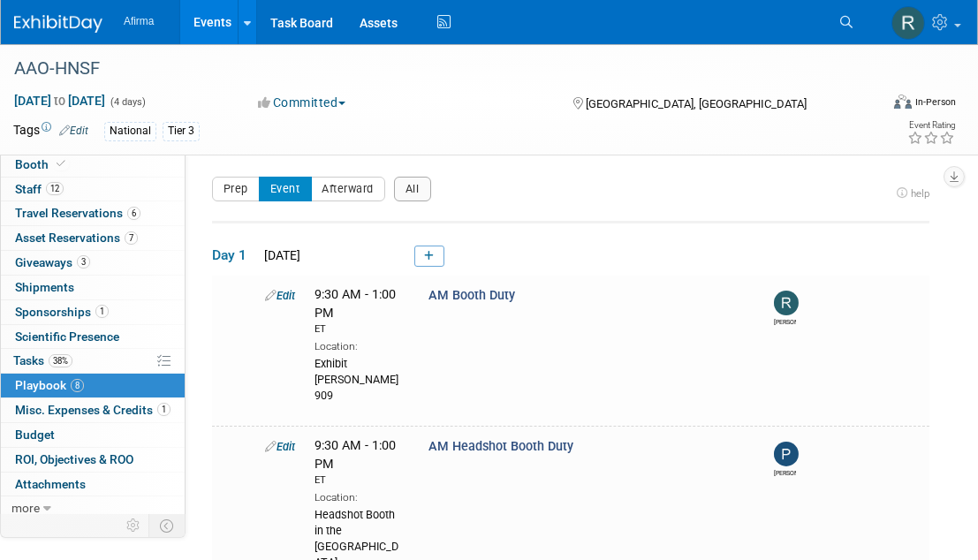  I want to click on span: 12, so click(55, 188).